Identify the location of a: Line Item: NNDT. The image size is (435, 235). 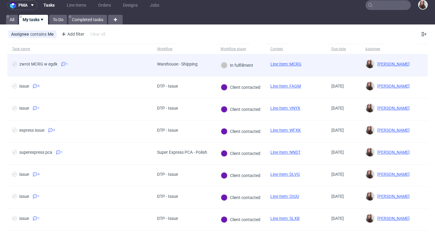
(286, 152).